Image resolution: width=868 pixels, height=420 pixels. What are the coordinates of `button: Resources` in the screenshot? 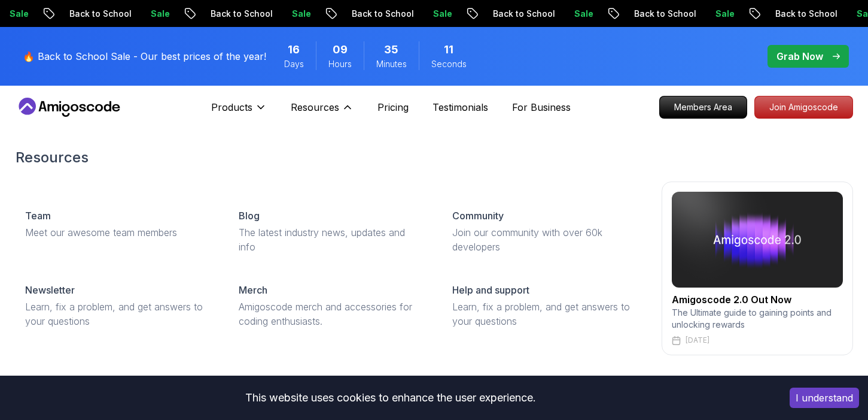 It's located at (322, 112).